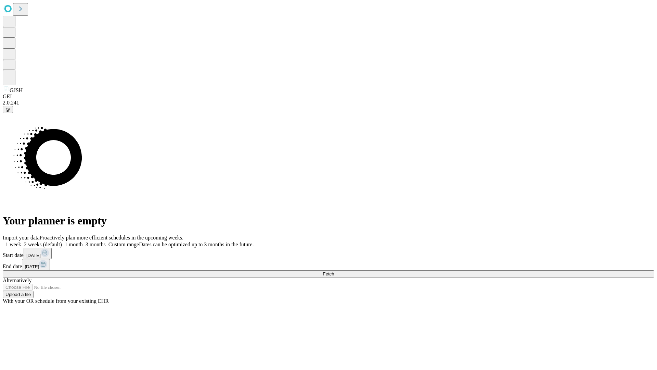  I want to click on span: 3 months, so click(96, 244).